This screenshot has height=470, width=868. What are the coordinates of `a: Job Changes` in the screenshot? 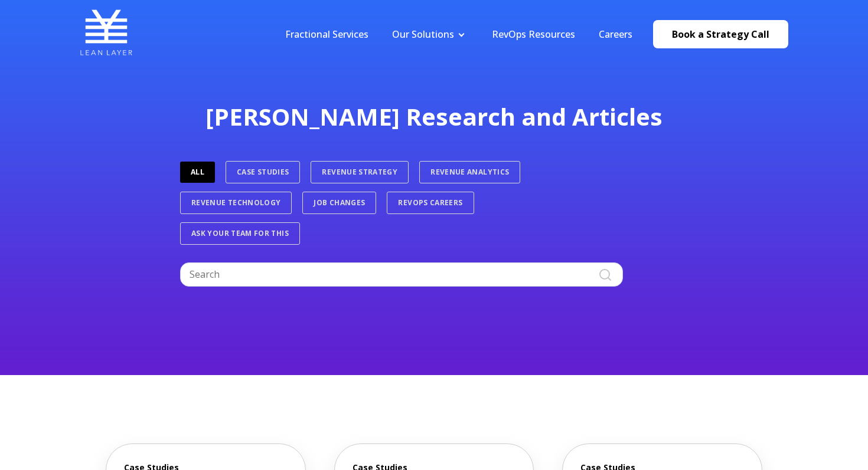 It's located at (339, 203).